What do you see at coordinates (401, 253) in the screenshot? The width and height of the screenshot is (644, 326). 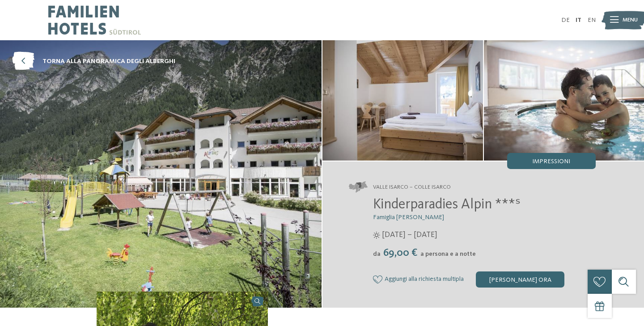 I see `span: 69,00 €` at bounding box center [401, 253].